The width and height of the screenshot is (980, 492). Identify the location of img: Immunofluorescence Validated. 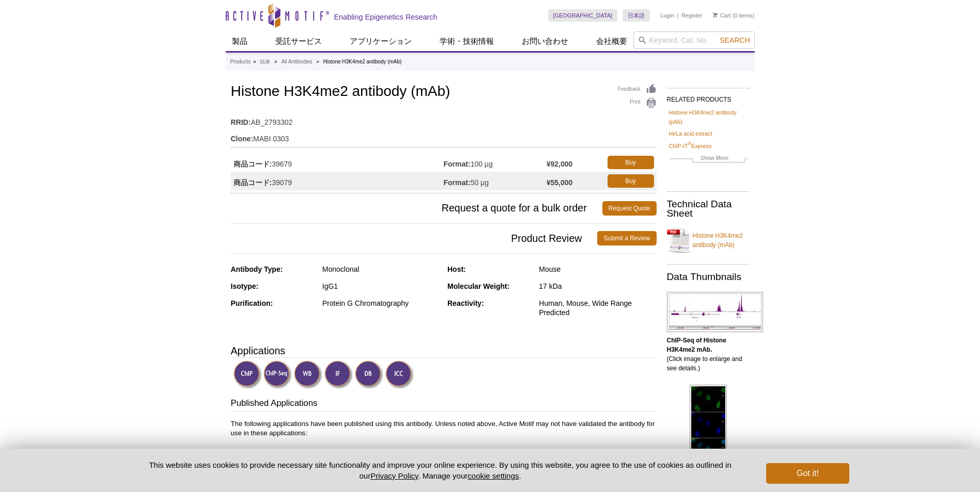
(338, 374).